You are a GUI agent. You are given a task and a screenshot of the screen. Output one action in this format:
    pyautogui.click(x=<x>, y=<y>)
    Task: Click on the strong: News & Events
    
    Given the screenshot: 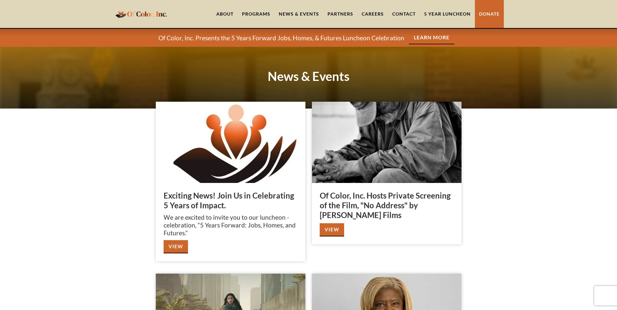 What is the action you would take?
    pyautogui.click(x=308, y=76)
    